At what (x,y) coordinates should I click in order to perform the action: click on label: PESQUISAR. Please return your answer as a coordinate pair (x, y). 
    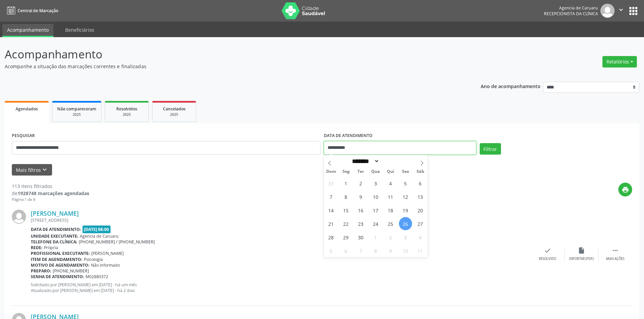
    Looking at the image, I should click on (24, 136).